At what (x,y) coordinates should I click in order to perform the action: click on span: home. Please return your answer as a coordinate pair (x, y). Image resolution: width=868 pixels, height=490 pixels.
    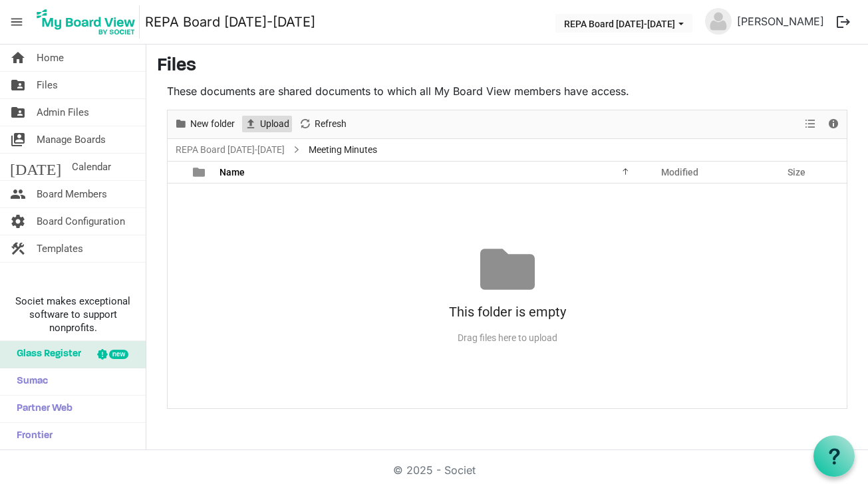
    Looking at the image, I should click on (18, 58).